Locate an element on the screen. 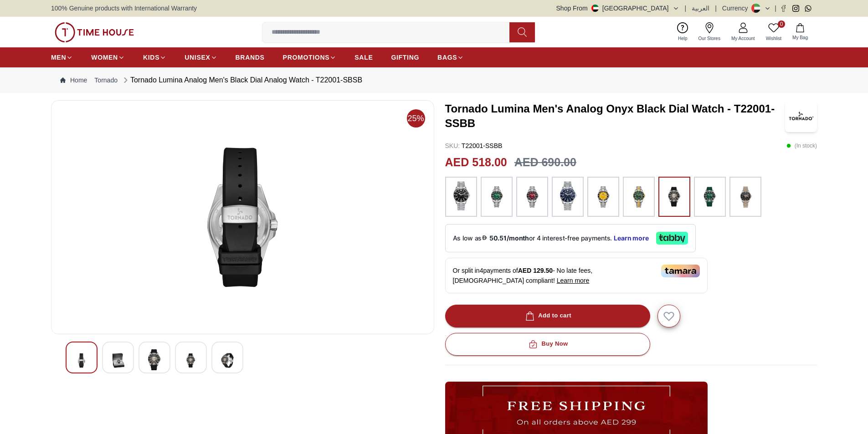 Image resolution: width=868 pixels, height=434 pixels. div: Buy Now is located at coordinates (547, 344).